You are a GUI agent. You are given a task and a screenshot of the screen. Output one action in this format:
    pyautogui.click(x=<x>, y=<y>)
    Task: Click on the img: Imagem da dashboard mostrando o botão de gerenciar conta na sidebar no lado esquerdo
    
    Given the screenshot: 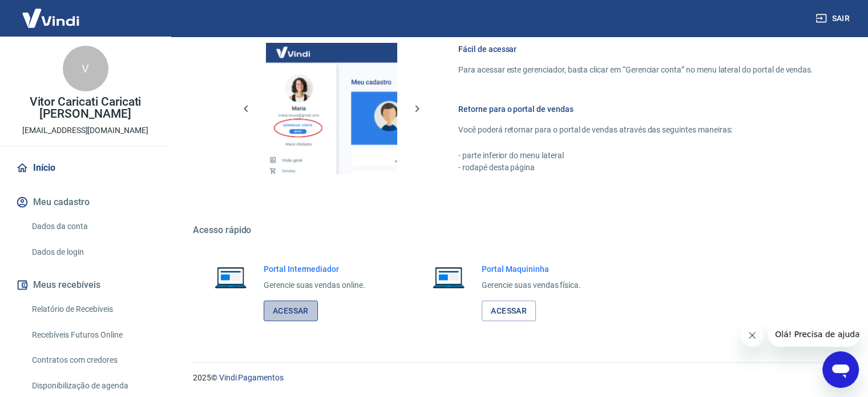 What is the action you would take?
    pyautogui.click(x=332, y=109)
    